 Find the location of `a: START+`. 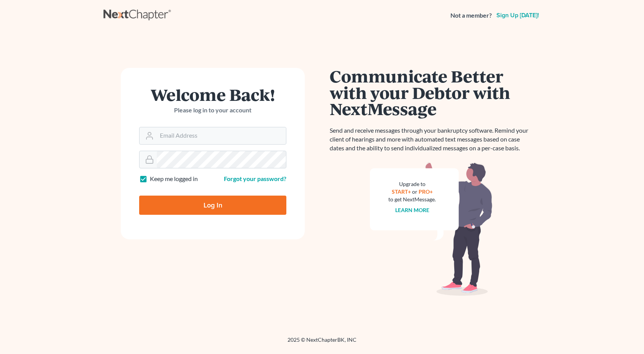

a: START+ is located at coordinates (401, 191).